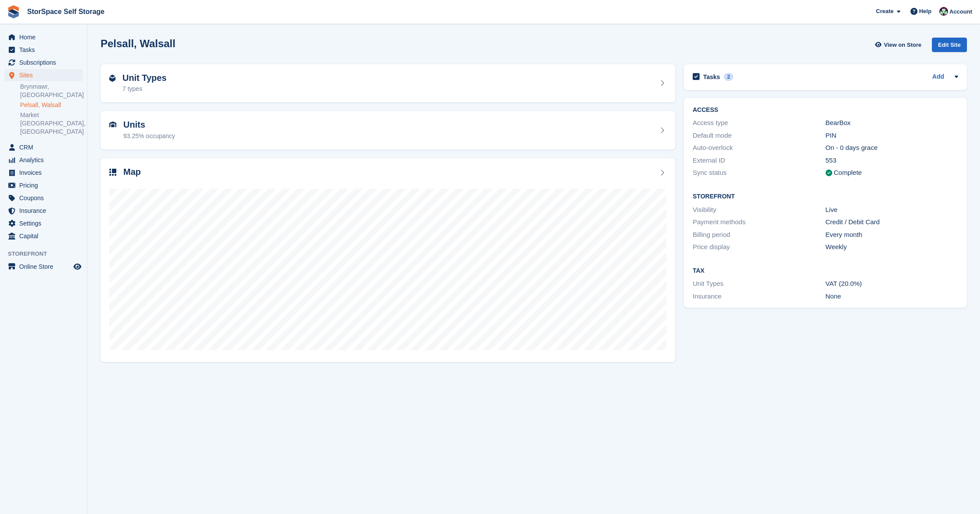  I want to click on div: Price display, so click(759, 247).